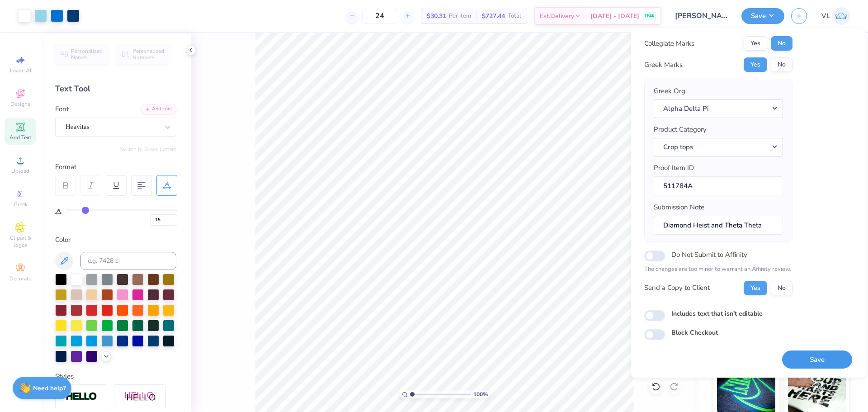  What do you see at coordinates (718, 147) in the screenshot?
I see `button: Crop tops` at bounding box center [718, 147].